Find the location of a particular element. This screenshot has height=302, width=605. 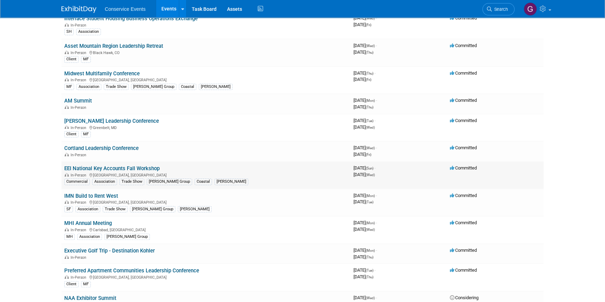

a: AM Summit is located at coordinates (78, 101).